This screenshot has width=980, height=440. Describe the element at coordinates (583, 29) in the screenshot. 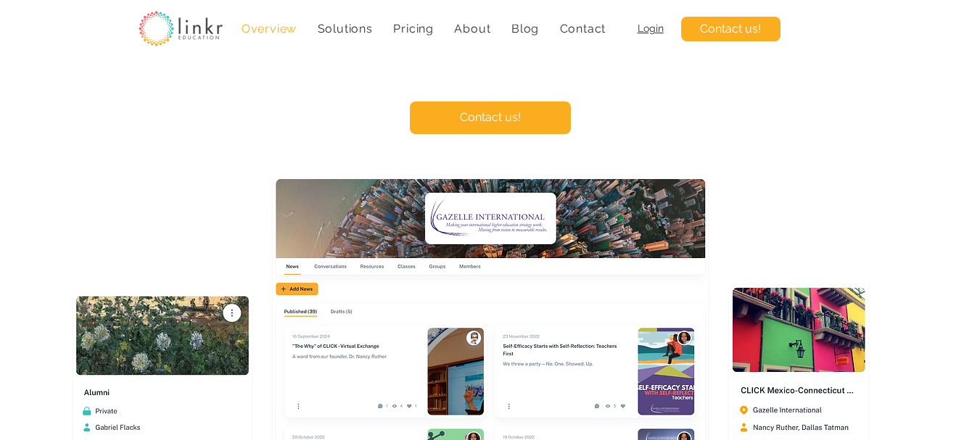

I see `span: Contact` at that location.